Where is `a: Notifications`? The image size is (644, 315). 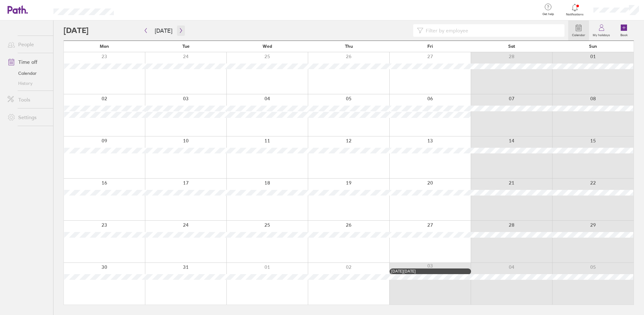 a: Notifications is located at coordinates (575, 10).